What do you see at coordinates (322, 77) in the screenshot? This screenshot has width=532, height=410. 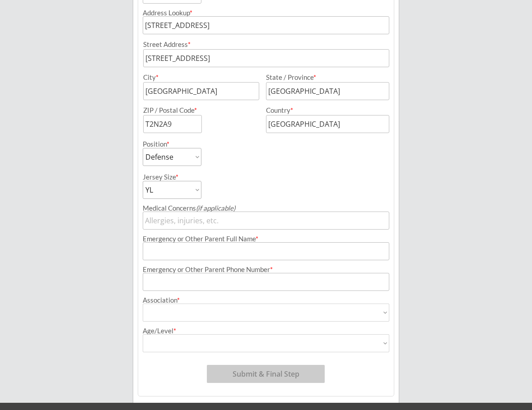 I see `div: State / Province` at bounding box center [322, 77].